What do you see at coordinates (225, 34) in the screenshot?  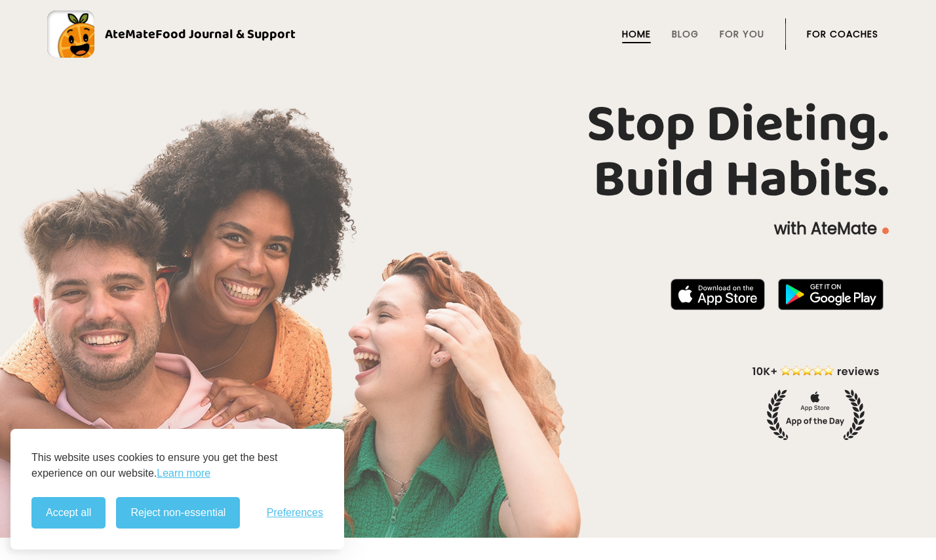 I see `span: Food Journal & Support` at bounding box center [225, 34].